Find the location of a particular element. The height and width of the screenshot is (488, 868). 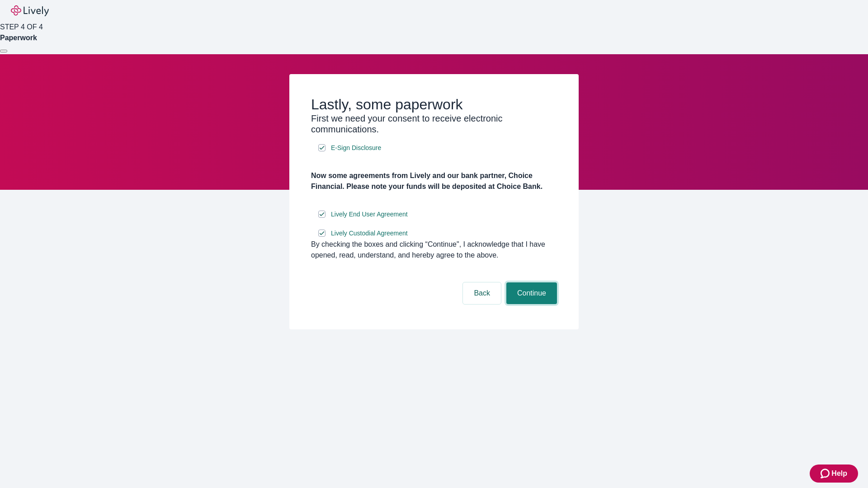

svg: Zendesk support icon is located at coordinates (826, 473).